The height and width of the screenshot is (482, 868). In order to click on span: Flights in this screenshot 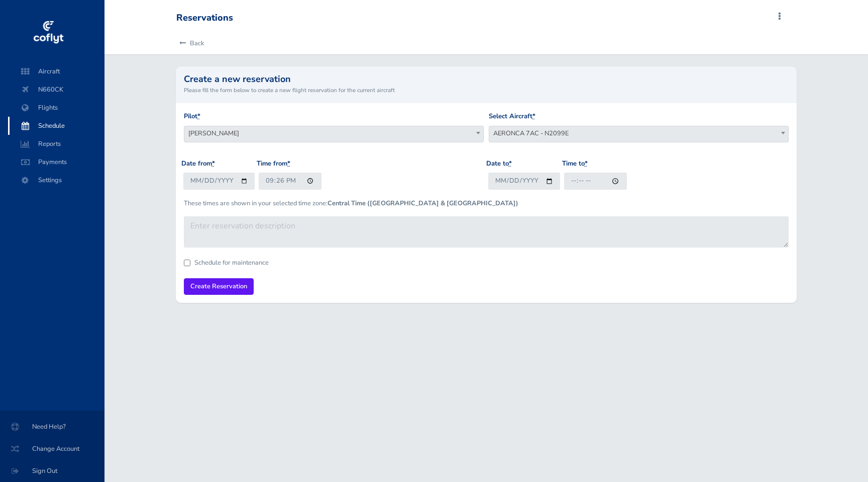, I will do `click(56, 108)`.